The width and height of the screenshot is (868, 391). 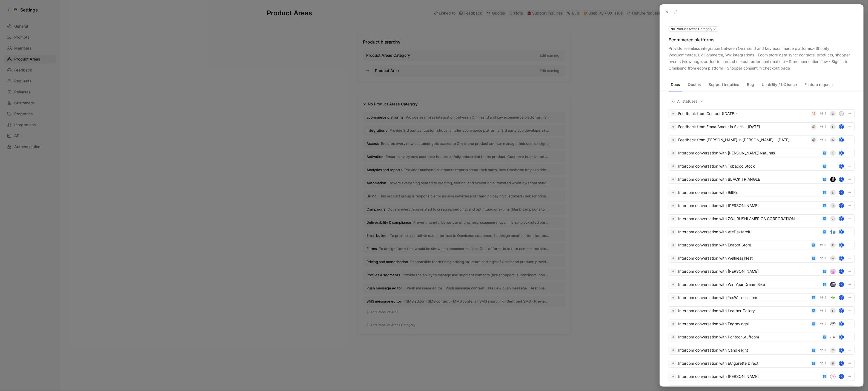 What do you see at coordinates (833, 205) in the screenshot?
I see `div: R` at bounding box center [833, 205].